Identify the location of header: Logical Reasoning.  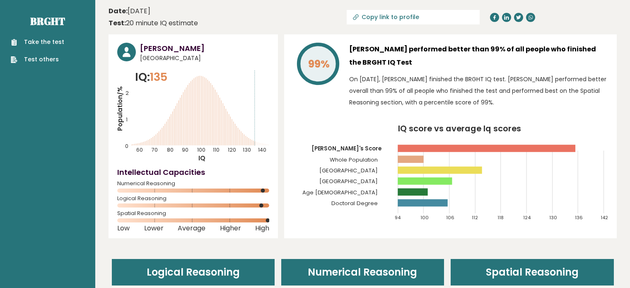
(193, 272).